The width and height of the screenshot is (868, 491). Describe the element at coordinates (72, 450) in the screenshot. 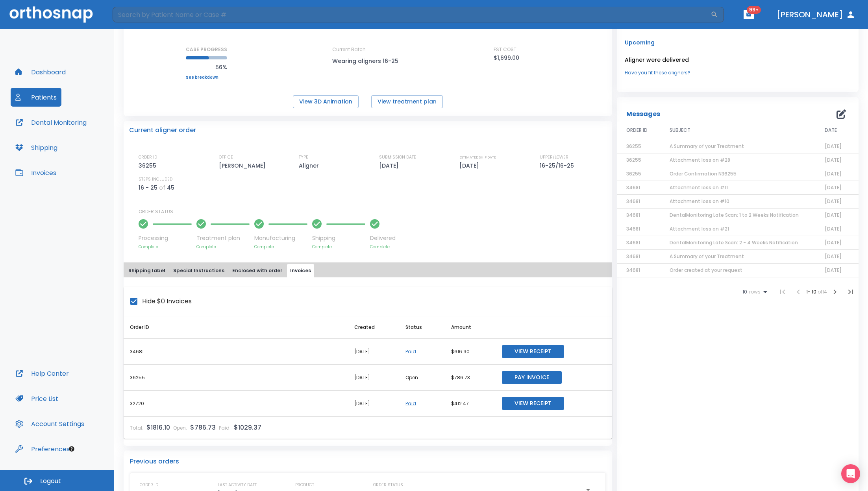

I see `div: Tooltip anchor` at that location.